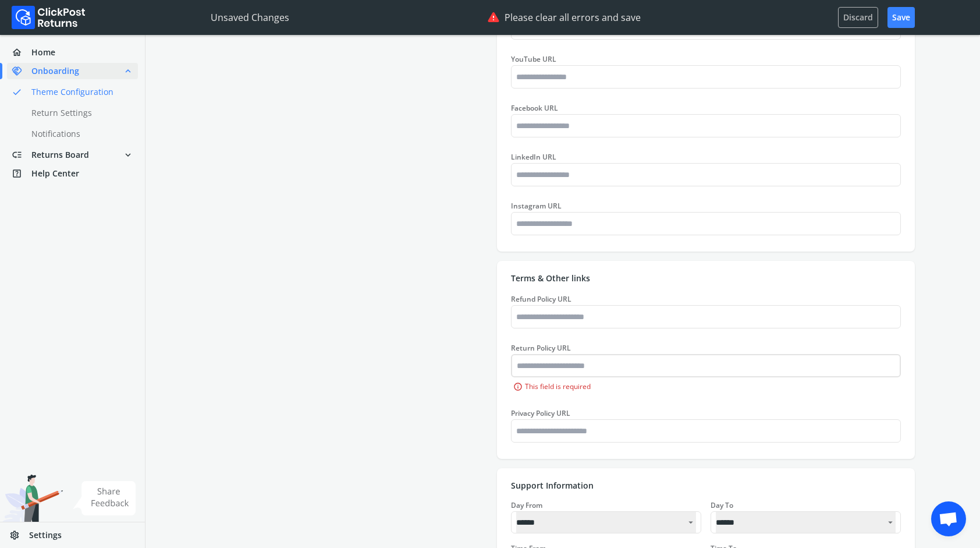 The image size is (980, 548). Describe the element at coordinates (541, 412) in the screenshot. I see `label: Privacy Policy URL` at that location.